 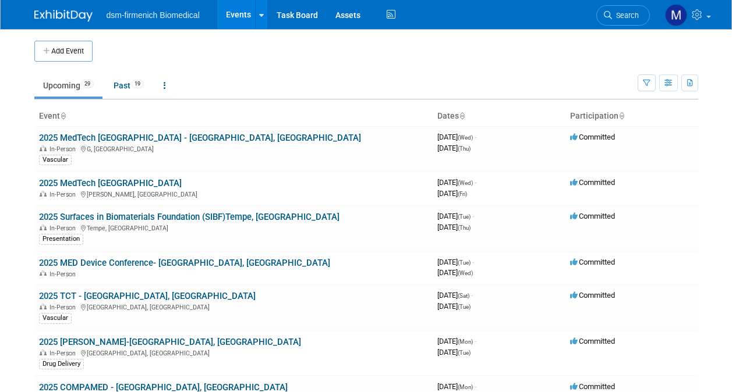 I want to click on a: Sort by Participation Type, so click(x=621, y=116).